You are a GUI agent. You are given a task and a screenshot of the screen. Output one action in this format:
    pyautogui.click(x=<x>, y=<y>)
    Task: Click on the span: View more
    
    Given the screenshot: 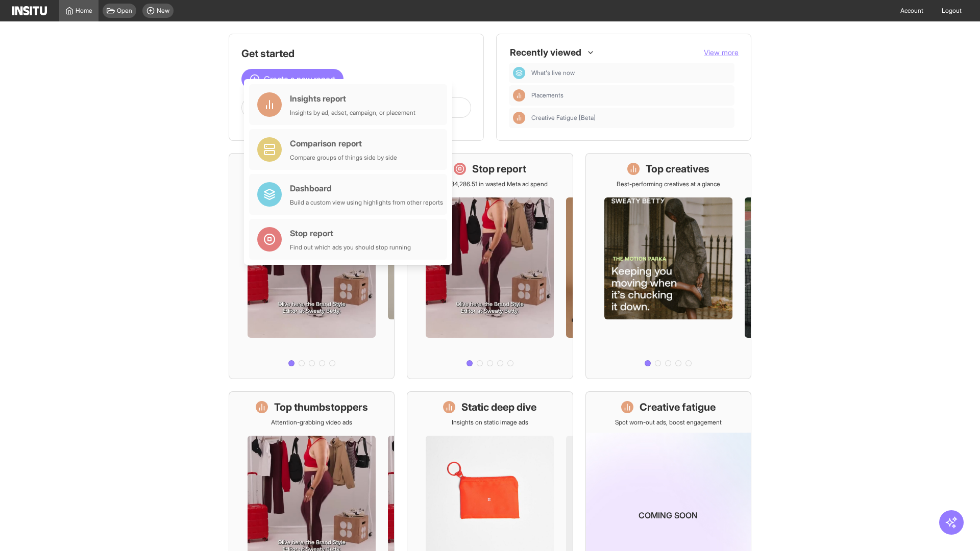 What is the action you would take?
    pyautogui.click(x=721, y=52)
    